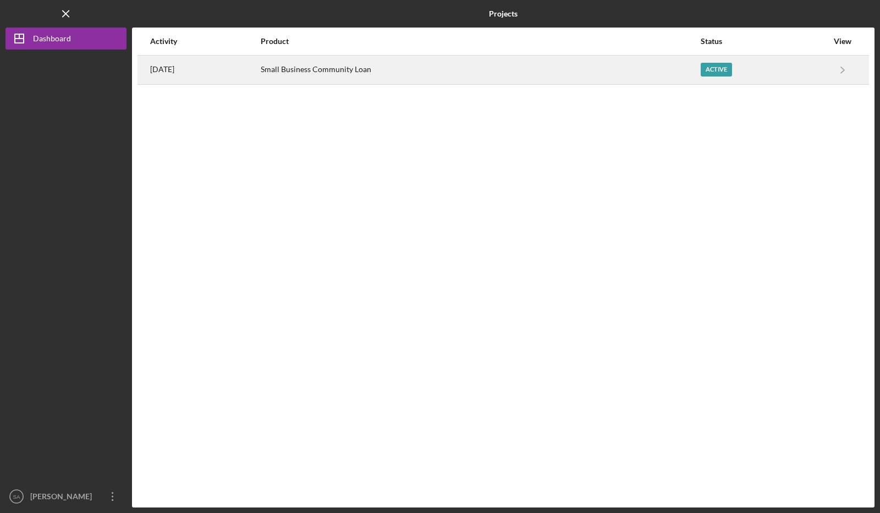 This screenshot has width=880, height=513. I want to click on div: Product, so click(480, 41).